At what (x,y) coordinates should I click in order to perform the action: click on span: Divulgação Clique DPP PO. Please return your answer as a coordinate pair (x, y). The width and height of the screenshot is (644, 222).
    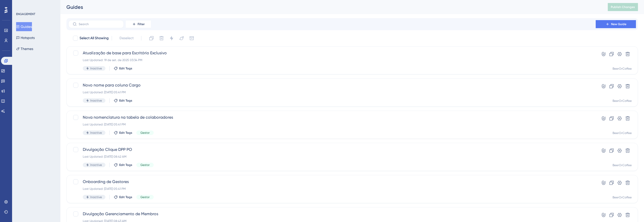
    Looking at the image, I should click on (332, 149).